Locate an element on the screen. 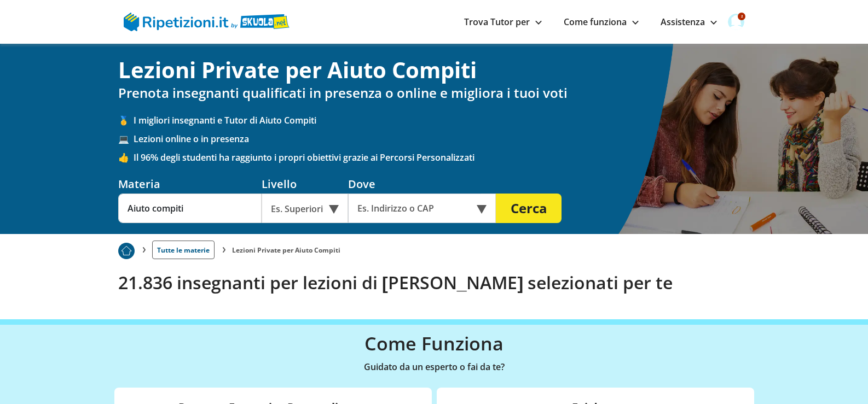 The height and width of the screenshot is (404, 868). a: Tutte le materie is located at coordinates (184, 250).